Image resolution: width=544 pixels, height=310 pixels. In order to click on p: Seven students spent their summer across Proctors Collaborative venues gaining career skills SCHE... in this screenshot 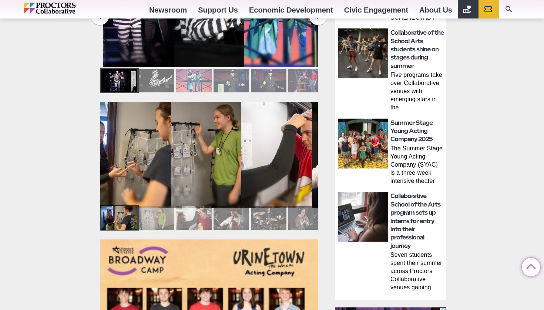, I will do `click(417, 272)`.